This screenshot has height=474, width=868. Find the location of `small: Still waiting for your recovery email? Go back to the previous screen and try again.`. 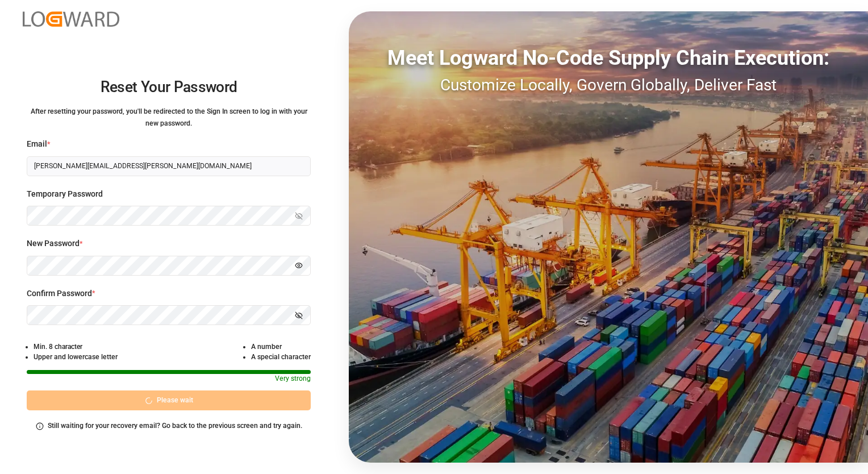

small: Still waiting for your recovery email? Go back to the previous screen and try again. is located at coordinates (175, 426).